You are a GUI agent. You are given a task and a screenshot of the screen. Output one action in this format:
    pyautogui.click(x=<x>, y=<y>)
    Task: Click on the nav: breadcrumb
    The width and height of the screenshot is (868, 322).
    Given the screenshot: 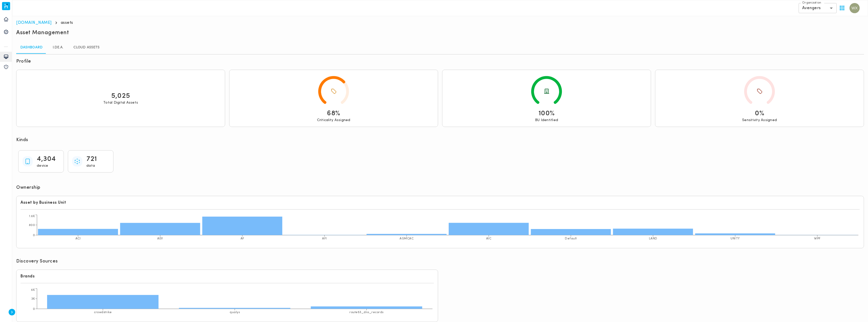 What is the action you would take?
    pyautogui.click(x=440, y=23)
    